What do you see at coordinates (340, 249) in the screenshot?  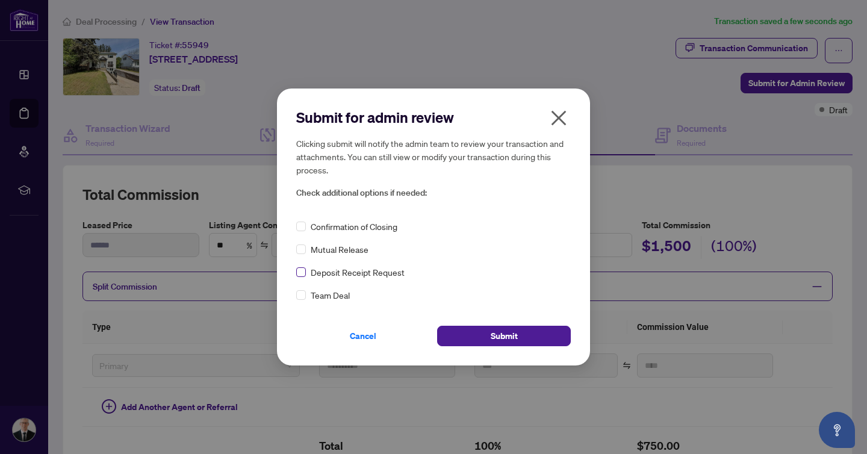 I see `span: Mutual Release` at bounding box center [340, 249].